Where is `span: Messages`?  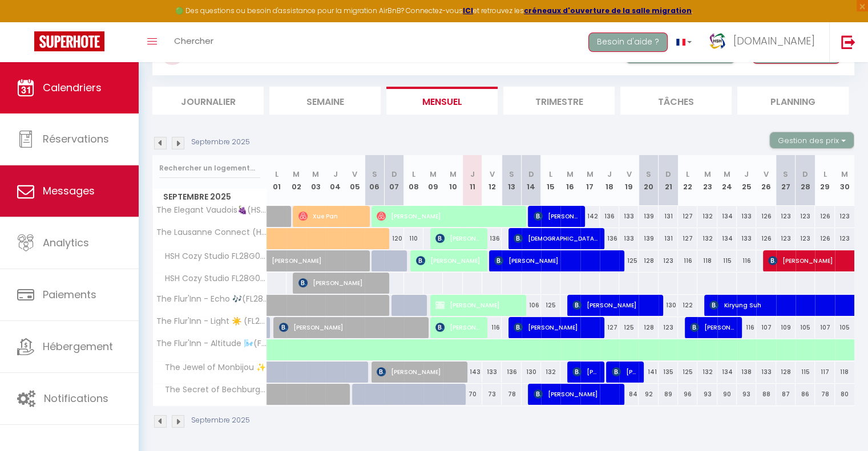 span: Messages is located at coordinates (68, 190).